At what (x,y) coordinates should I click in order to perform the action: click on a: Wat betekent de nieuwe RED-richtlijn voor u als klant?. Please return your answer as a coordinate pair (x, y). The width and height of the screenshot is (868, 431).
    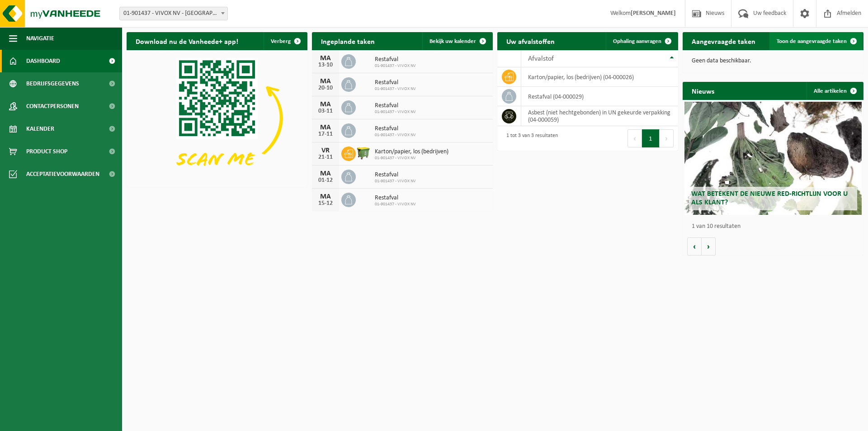
    Looking at the image, I should click on (773, 158).